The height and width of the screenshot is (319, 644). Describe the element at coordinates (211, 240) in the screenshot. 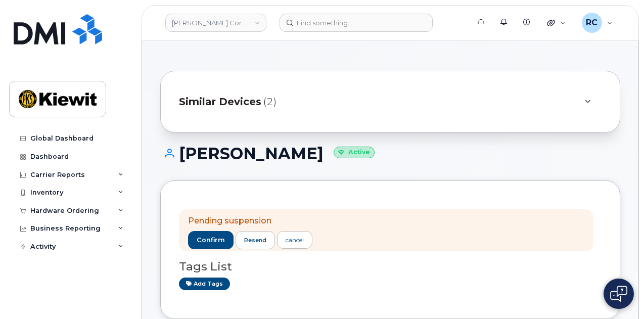

I see `span: confirm` at that location.